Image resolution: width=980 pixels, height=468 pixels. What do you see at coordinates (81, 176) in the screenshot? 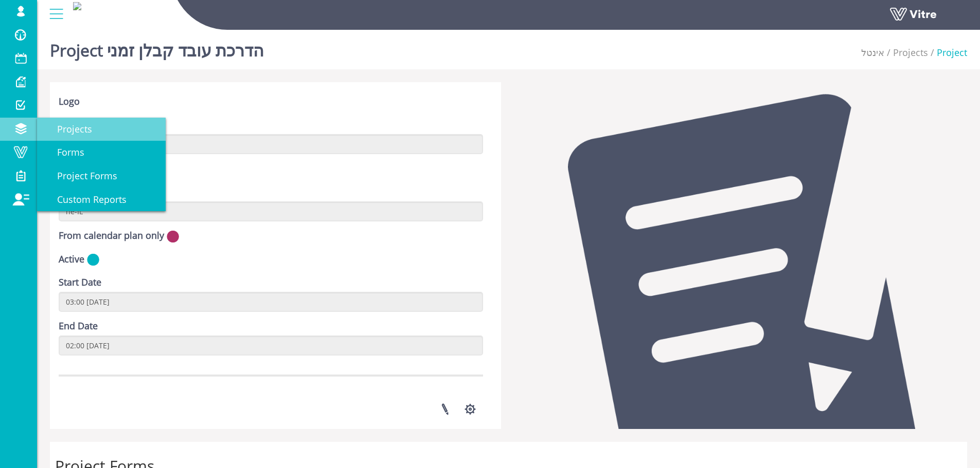
I see `span: Project Forms` at bounding box center [81, 176].